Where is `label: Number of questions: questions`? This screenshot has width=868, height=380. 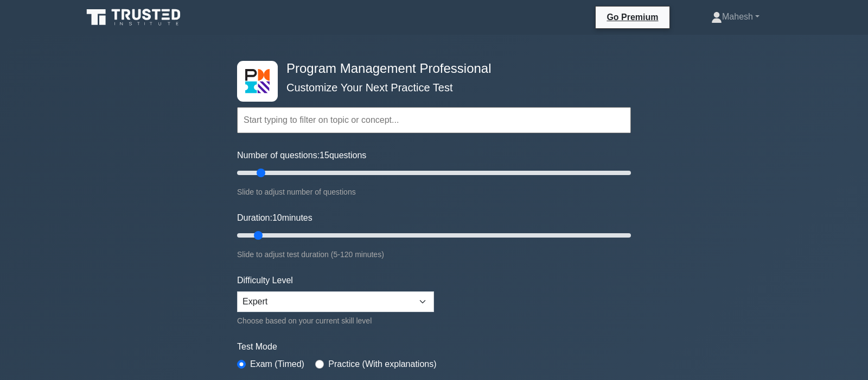 label: Number of questions: questions is located at coordinates (302, 155).